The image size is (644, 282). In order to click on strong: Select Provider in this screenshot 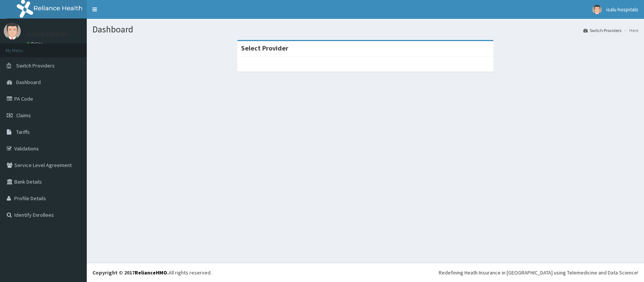, I will do `click(264, 48)`.